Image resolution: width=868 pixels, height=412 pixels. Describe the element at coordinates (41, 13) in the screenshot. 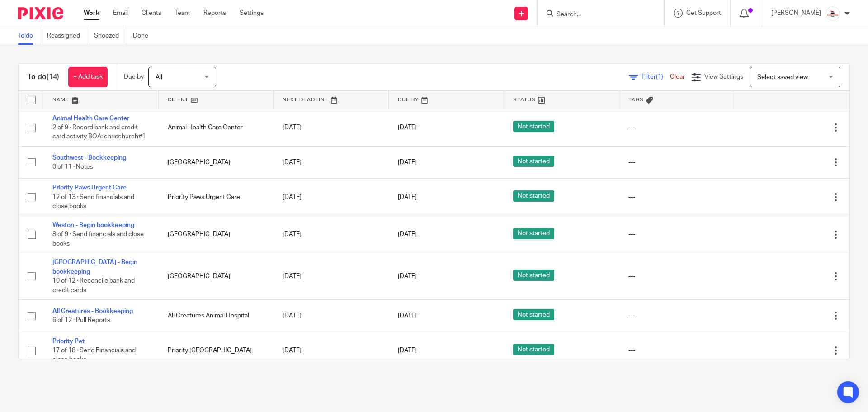

I see `img: Pixie` at that location.